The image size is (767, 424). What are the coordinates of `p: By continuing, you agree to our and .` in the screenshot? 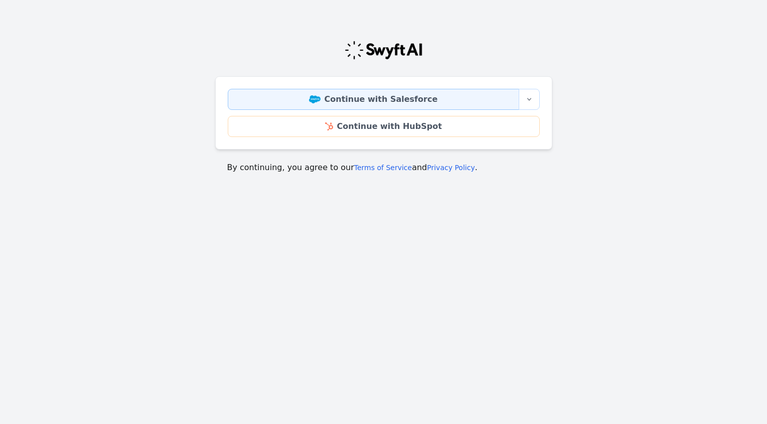 It's located at (384, 168).